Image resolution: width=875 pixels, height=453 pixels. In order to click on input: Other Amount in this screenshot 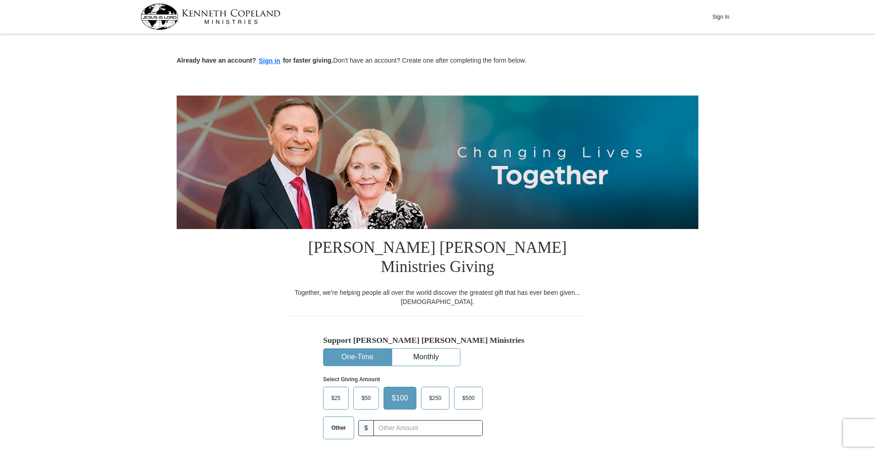, I will do `click(428, 428)`.